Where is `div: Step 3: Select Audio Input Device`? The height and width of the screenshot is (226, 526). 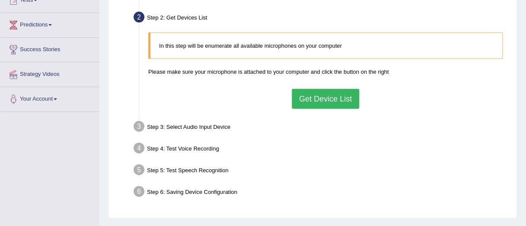 div: Step 3: Select Audio Input Device is located at coordinates (322, 128).